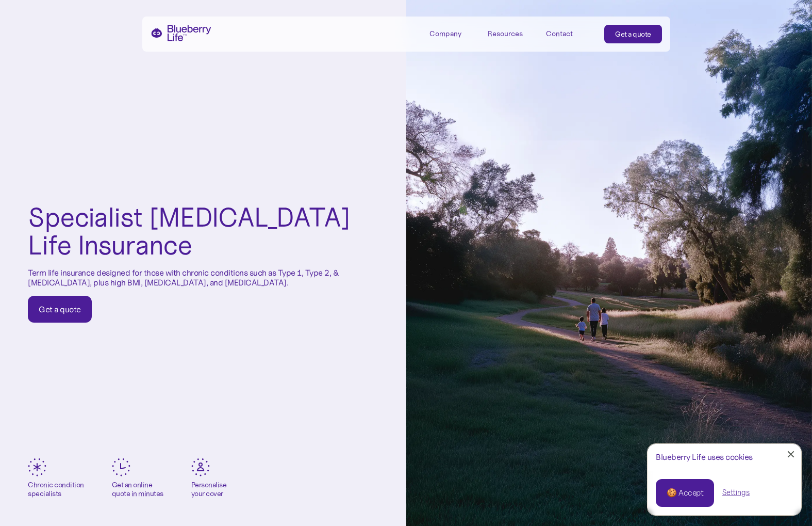 Image resolution: width=812 pixels, height=526 pixels. I want to click on div: 🍪 Accept, so click(685, 493).